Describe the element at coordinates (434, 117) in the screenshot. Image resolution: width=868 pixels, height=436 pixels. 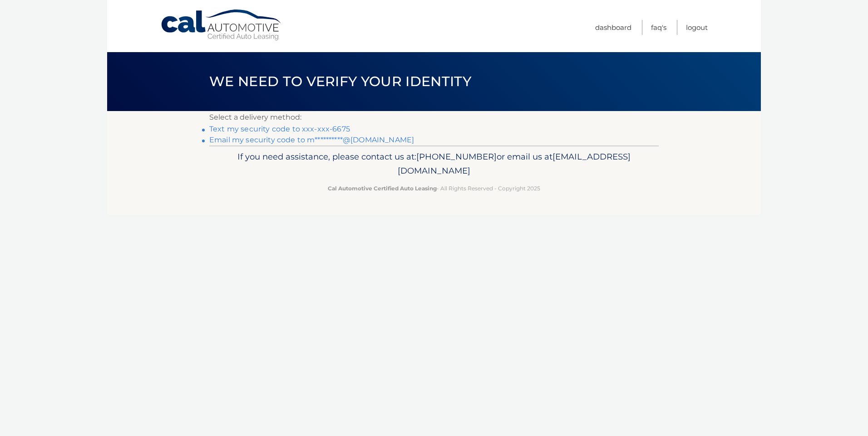
I see `p: Select a delivery method:` at that location.